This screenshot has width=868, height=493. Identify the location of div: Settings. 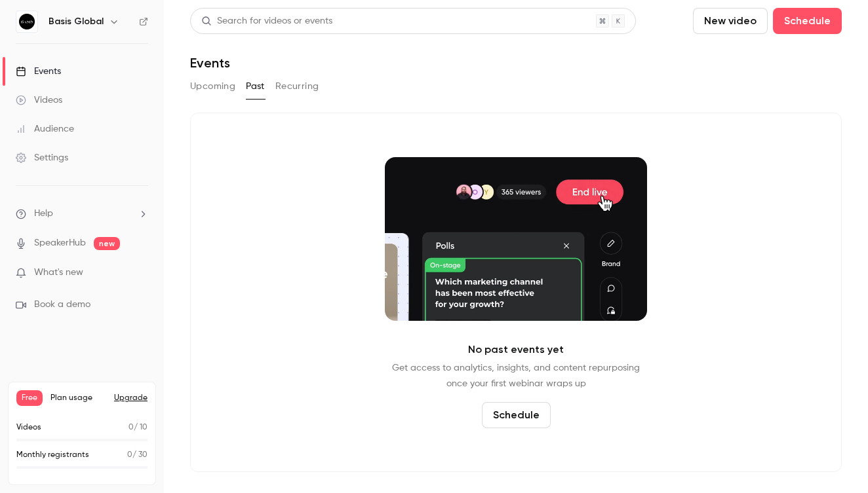
(42, 158).